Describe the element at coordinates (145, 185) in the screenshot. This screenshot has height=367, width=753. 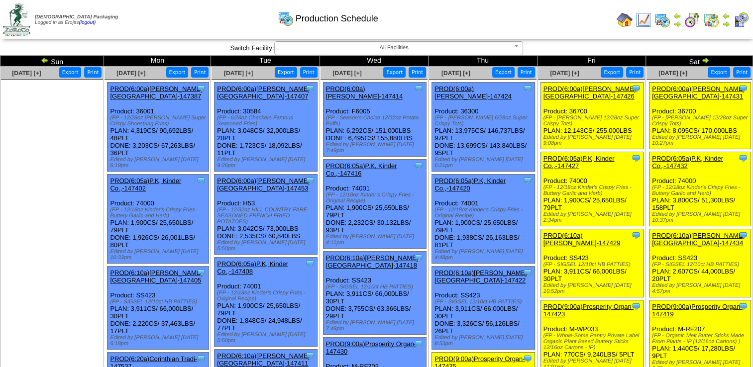
I see `a: PROD(6:05a)P.K, Kinder Co.,-147402` at that location.